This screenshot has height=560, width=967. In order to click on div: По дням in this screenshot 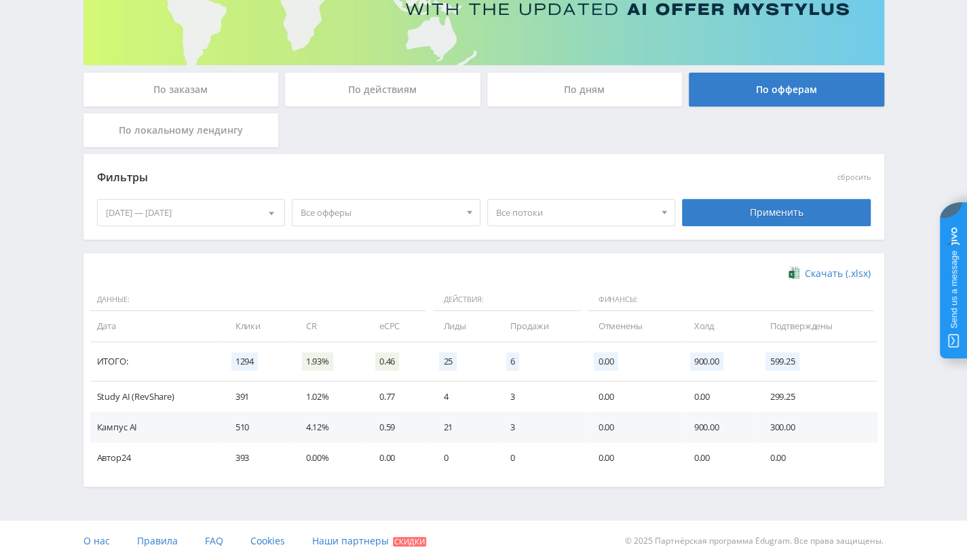, I will do `click(585, 90)`.